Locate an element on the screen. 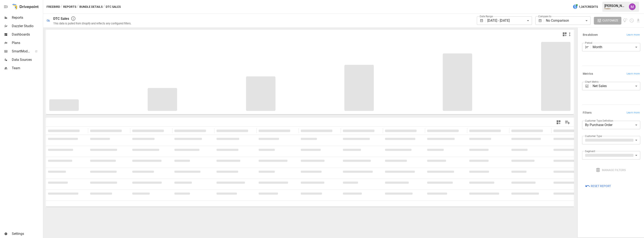 The image size is (644, 238). button: Umer Muhammed is located at coordinates (632, 7).